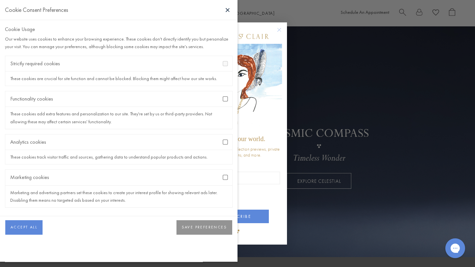  What do you see at coordinates (119, 43) in the screenshot?
I see `div: Our website uses cookies to enhance your browsing experience. These cookies don't directly identi...` at bounding box center [119, 43].